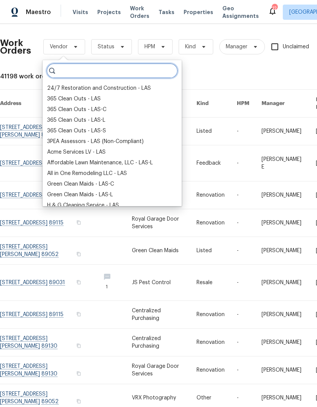  I want to click on th: Manager, so click(283, 103).